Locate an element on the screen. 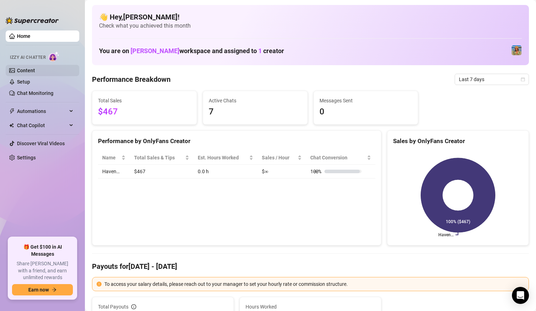  h1: You are on workspace and assigned to creator is located at coordinates (192, 51).